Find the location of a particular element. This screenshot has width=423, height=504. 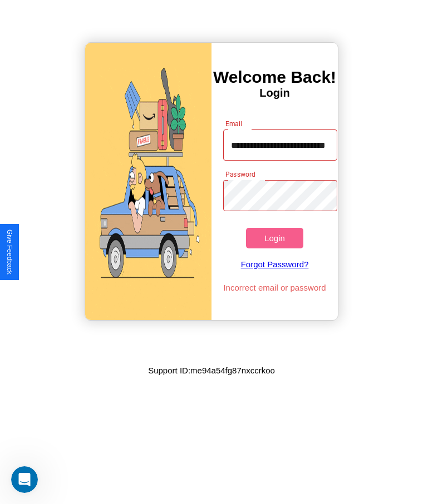

button: Login is located at coordinates (274, 238).